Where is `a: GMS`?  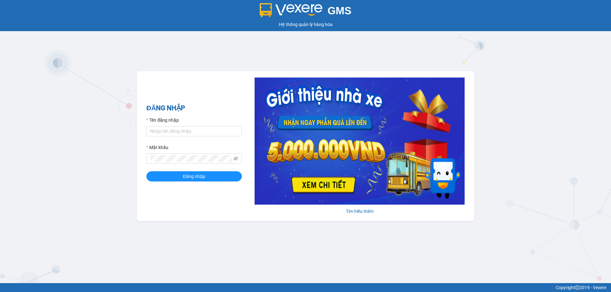
a: GMS is located at coordinates (305, 12).